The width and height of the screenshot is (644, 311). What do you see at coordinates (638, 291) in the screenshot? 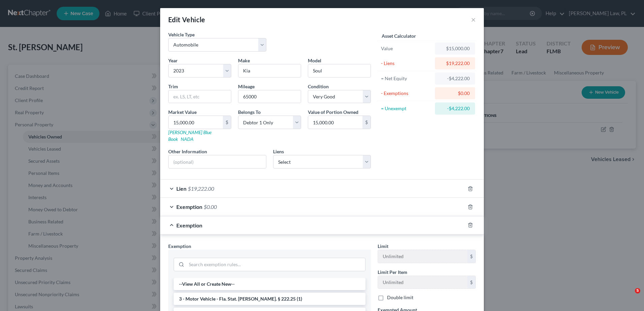
I see `span: 5` at bounding box center [638, 291].